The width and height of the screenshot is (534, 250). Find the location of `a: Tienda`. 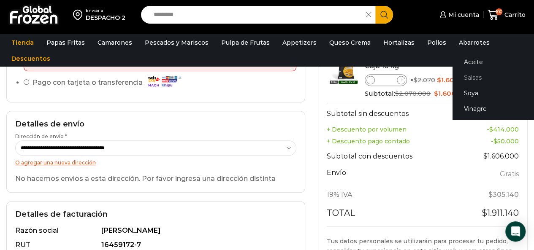

a: Tienda is located at coordinates (22, 43).